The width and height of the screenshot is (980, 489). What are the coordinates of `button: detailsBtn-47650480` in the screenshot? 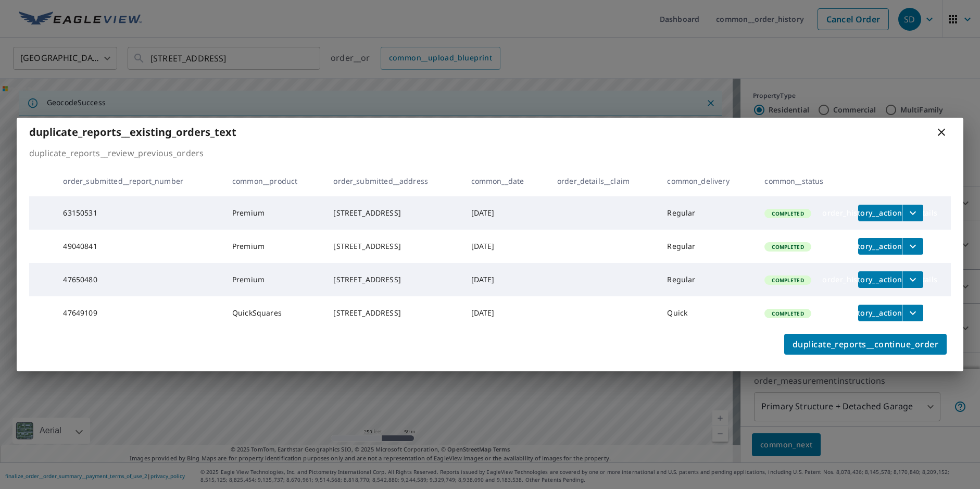 It's located at (880, 279).